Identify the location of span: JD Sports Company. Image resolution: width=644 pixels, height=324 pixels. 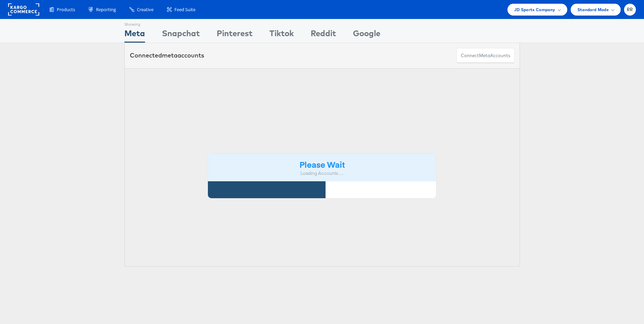
(535, 10).